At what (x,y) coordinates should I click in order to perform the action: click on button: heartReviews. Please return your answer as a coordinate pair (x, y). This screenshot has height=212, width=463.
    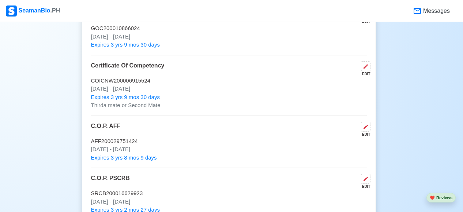
    Looking at the image, I should click on (441, 197).